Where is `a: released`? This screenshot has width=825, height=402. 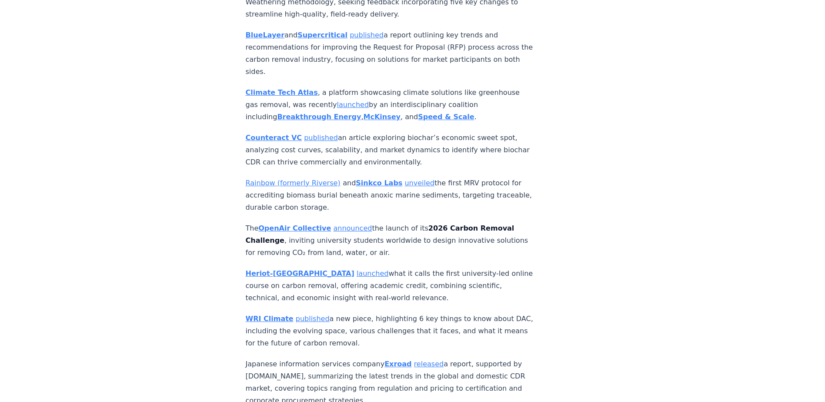 a: released is located at coordinates (429, 364).